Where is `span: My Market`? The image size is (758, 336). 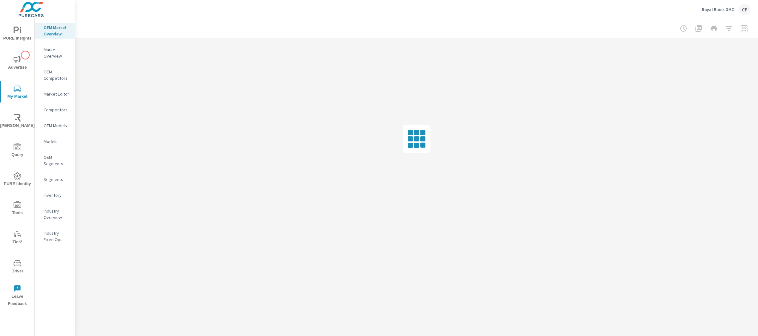 span: My Market is located at coordinates (17, 92).